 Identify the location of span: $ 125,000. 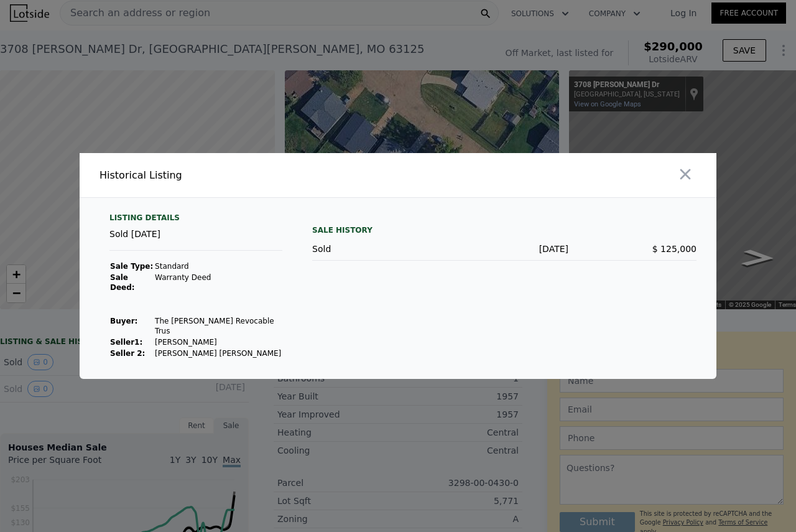
(674, 249).